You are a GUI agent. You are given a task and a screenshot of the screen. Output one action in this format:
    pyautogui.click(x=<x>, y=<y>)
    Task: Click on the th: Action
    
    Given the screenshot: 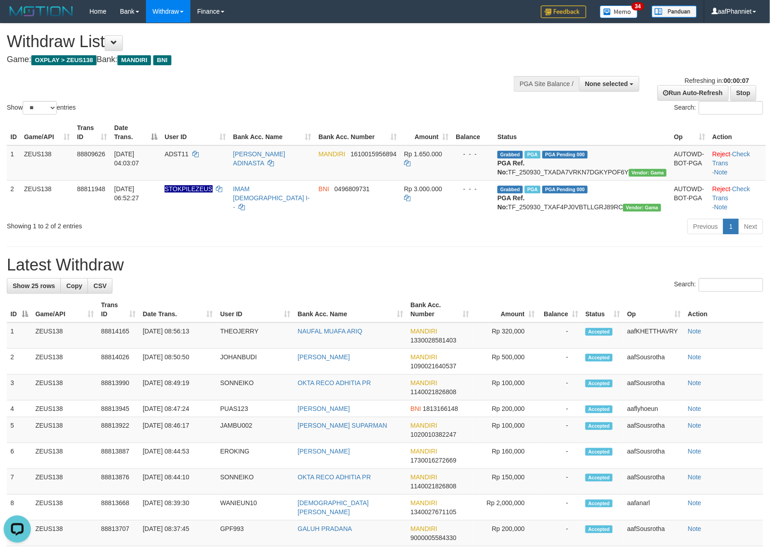 What is the action you would take?
    pyautogui.click(x=724, y=310)
    